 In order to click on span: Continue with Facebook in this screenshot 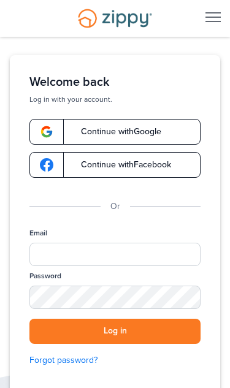, I will do `click(120, 165)`.